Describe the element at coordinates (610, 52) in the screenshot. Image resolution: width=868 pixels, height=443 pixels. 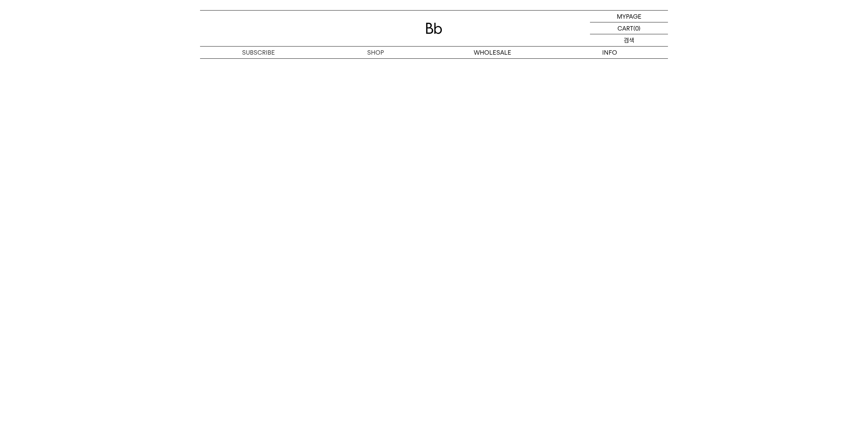
I see `p: INFO` at that location.